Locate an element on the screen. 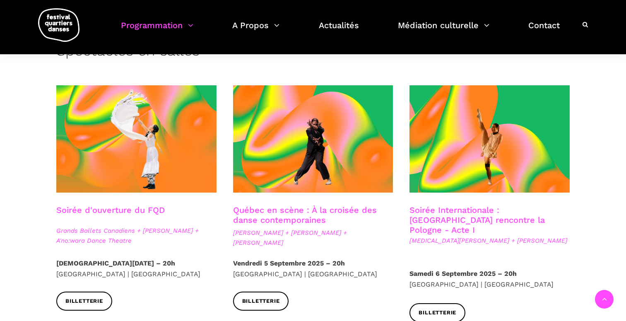 This screenshot has width=626, height=321. a: Programmation is located at coordinates (157, 30).